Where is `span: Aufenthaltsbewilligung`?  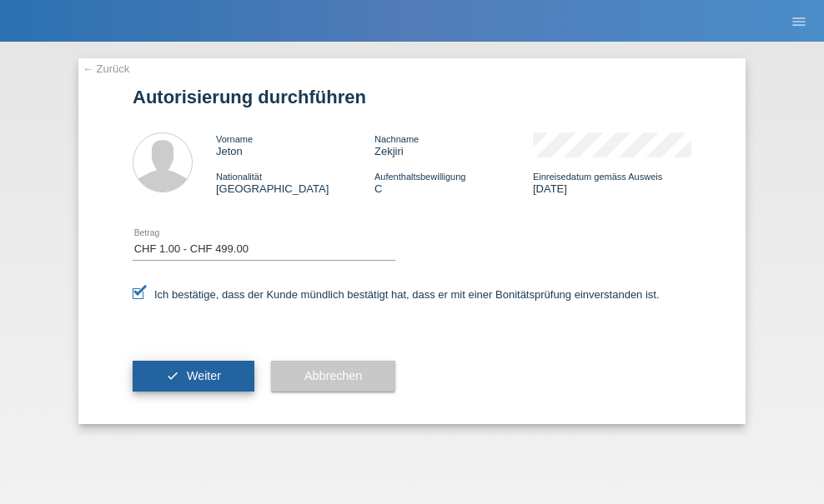 span: Aufenthaltsbewilligung is located at coordinates (419, 176).